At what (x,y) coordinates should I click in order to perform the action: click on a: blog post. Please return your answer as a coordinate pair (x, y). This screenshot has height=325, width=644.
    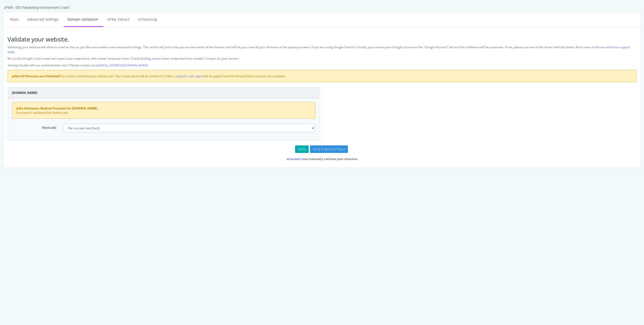
    Looking at the image, I should click on (151, 58).